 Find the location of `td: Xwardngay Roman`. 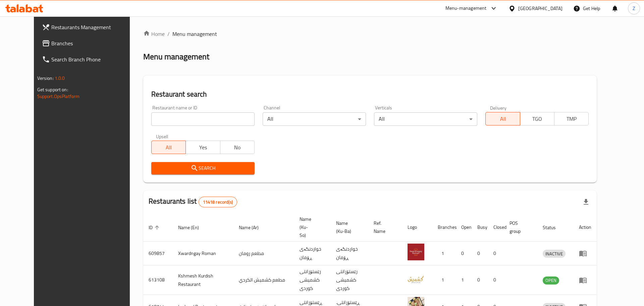

td: Xwardngay Roman is located at coordinates (203, 253).